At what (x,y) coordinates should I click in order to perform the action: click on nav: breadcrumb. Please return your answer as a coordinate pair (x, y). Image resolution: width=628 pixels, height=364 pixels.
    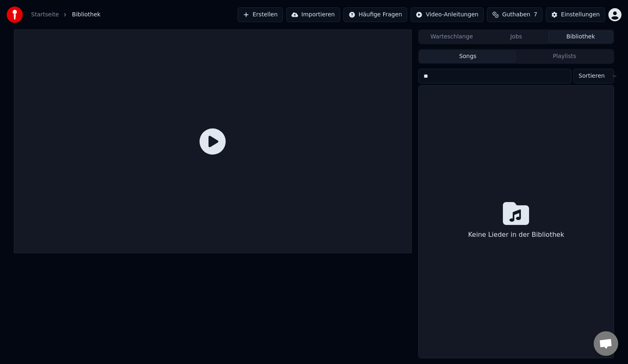
    Looking at the image, I should click on (66, 15).